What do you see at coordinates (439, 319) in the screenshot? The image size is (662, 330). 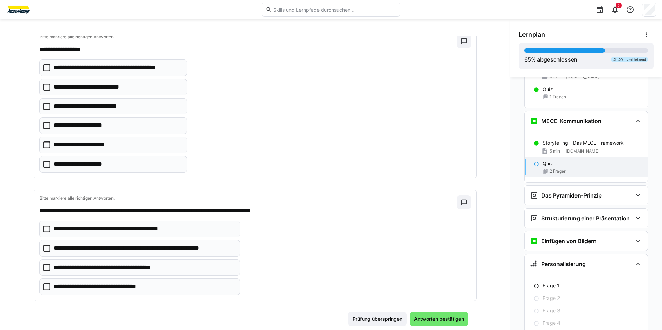 I see `span: Antworten bestätigen` at bounding box center [439, 319].